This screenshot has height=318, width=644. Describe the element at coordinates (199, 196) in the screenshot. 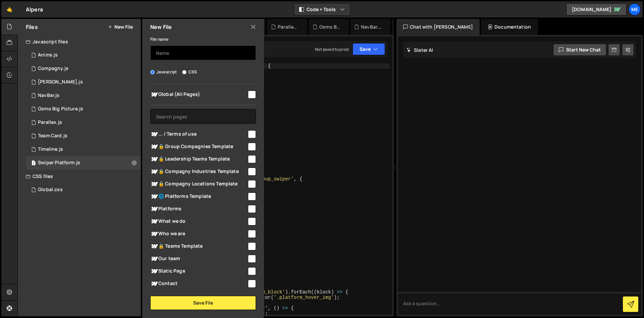

I see `span: 🌐 Platforms Template` at that location.